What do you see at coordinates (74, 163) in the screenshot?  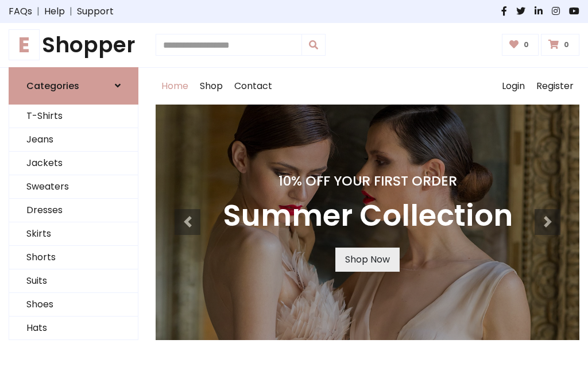 I see `a: Jackets` at bounding box center [74, 163].